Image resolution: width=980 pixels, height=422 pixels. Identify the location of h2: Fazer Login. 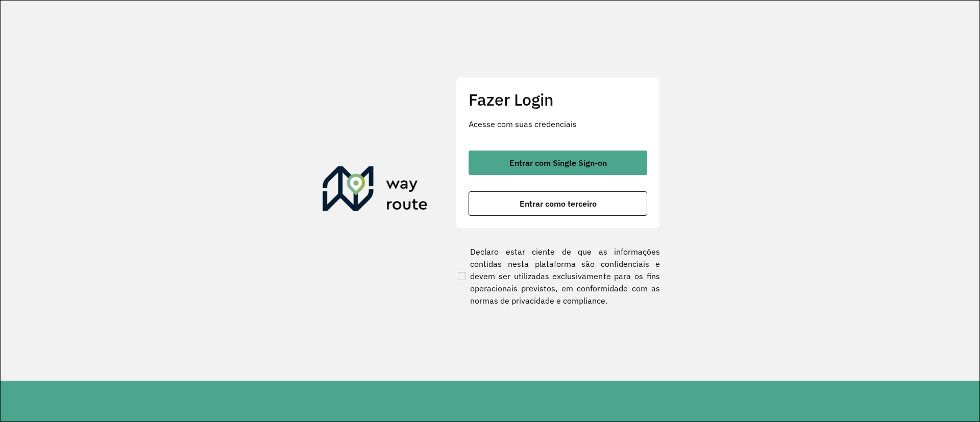
(558, 99).